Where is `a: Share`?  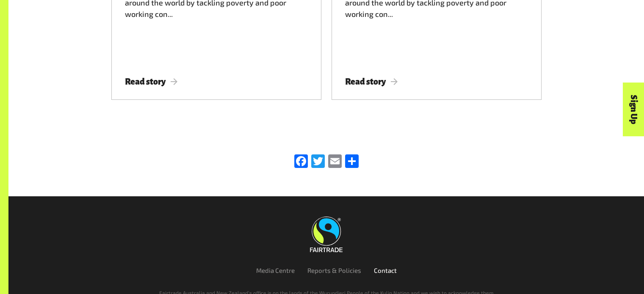
a: Share is located at coordinates (352, 162).